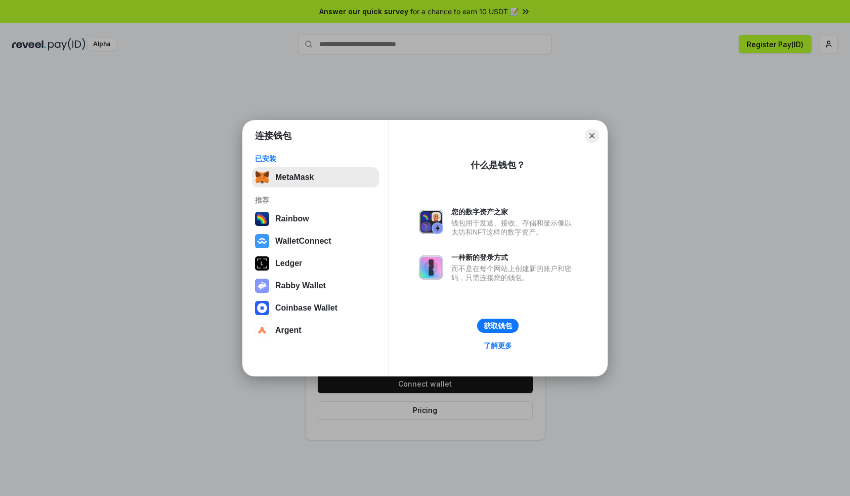  I want to click on div: Coinbase Wallet, so click(306, 308).